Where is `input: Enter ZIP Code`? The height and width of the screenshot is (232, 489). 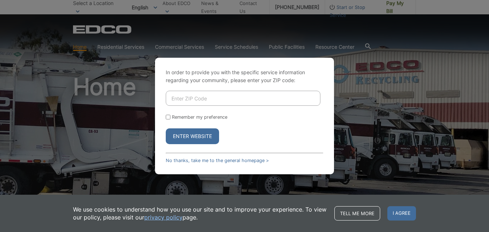
input: Enter ZIP Code is located at coordinates (243, 98).